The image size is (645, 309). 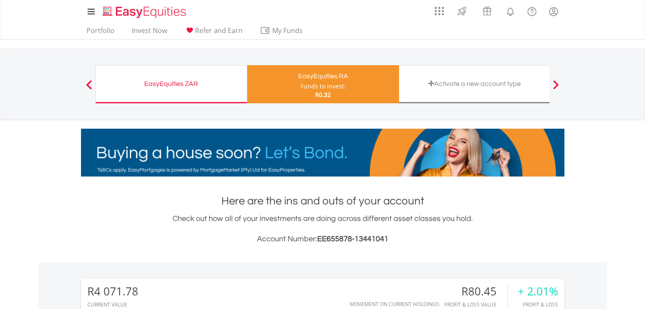 I want to click on img: grid-menu-icon.svg, so click(x=439, y=11).